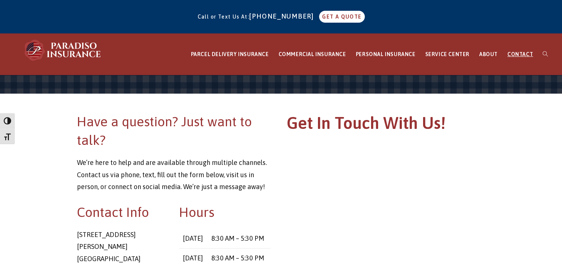  What do you see at coordinates (225, 212) in the screenshot?
I see `h2: Hours` at bounding box center [225, 212].